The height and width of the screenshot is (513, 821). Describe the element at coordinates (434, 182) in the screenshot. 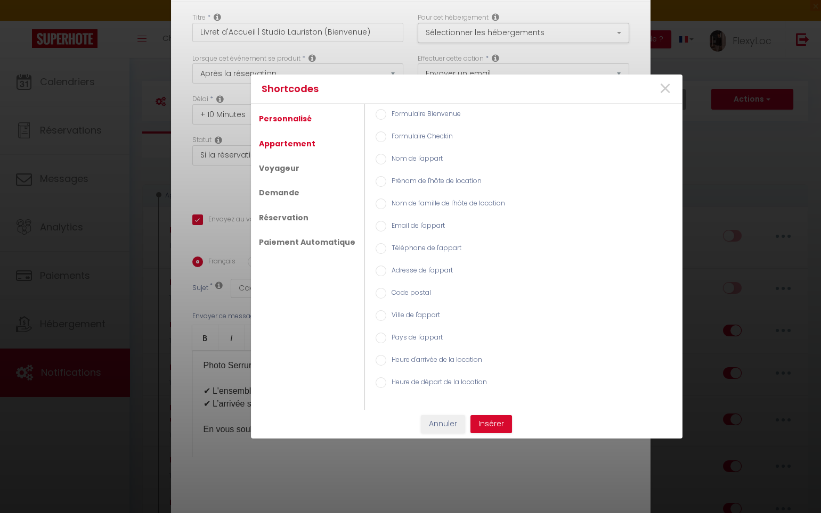

I see `label: Prénom de l'hôte de location` at that location.